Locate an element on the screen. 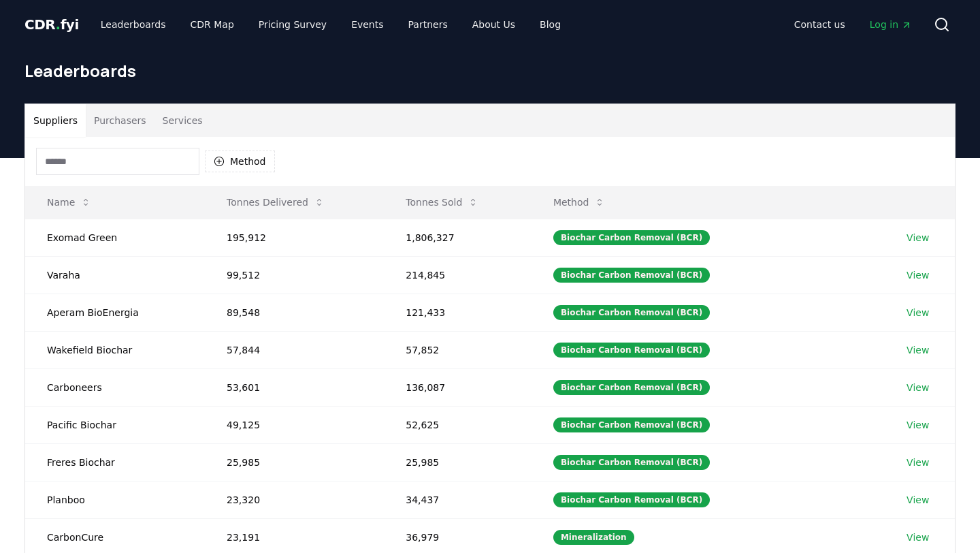  a: Partners is located at coordinates (428, 25).